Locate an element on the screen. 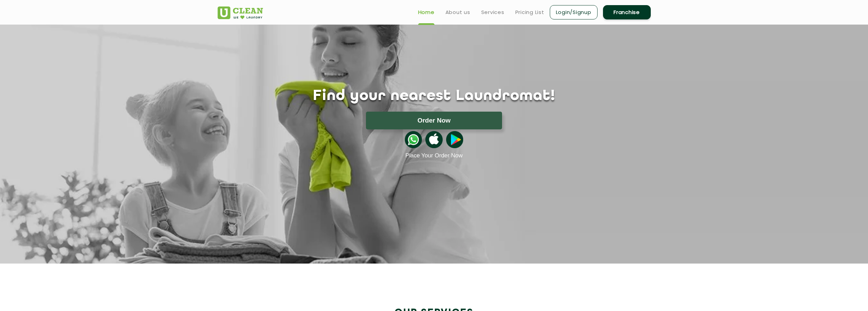 This screenshot has height=311, width=868. h1: Find your nearest Laundromat! is located at coordinates (434, 96).